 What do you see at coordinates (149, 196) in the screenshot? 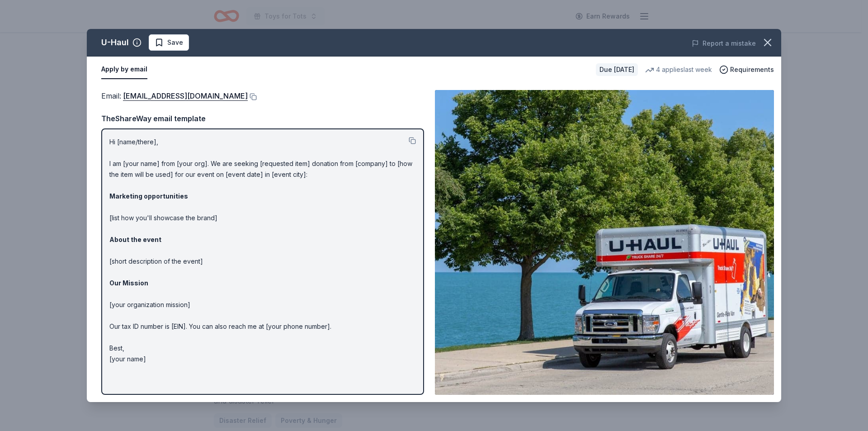
I see `strong: Marketing opportunities` at bounding box center [149, 196].